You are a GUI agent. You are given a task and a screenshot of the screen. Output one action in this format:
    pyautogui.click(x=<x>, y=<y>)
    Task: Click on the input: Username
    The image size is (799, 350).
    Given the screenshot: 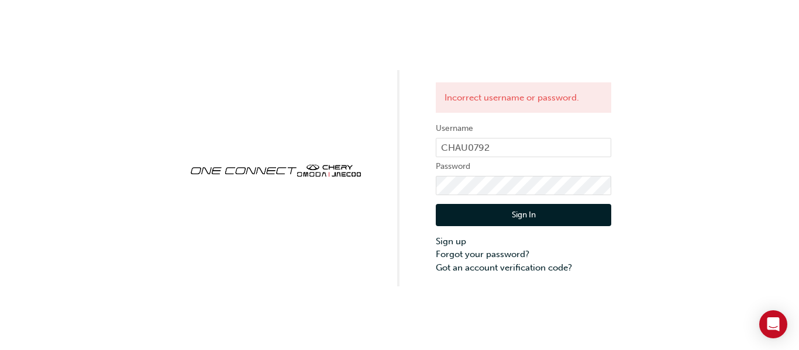 What is the action you would take?
    pyautogui.click(x=523, y=148)
    